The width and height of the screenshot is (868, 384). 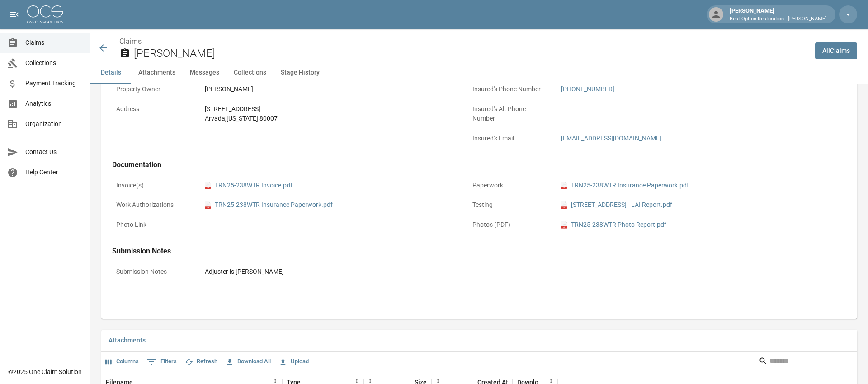 What do you see at coordinates (54, 172) in the screenshot?
I see `span: Help Center` at bounding box center [54, 172].